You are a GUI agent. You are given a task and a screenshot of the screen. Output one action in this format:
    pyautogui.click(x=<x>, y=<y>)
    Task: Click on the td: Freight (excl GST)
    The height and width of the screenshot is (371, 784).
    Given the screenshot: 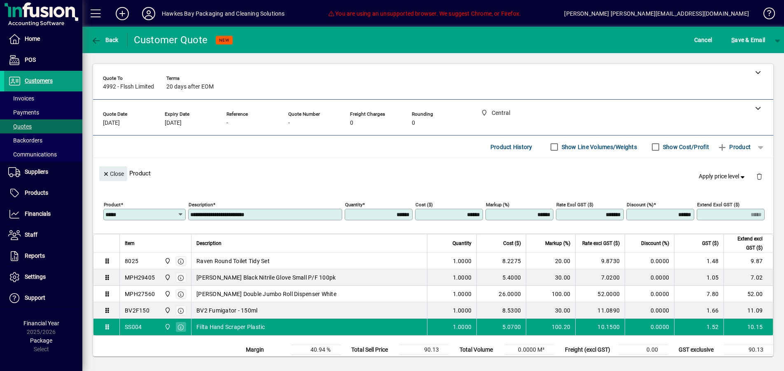 What is the action you would take?
    pyautogui.click(x=590, y=350)
    